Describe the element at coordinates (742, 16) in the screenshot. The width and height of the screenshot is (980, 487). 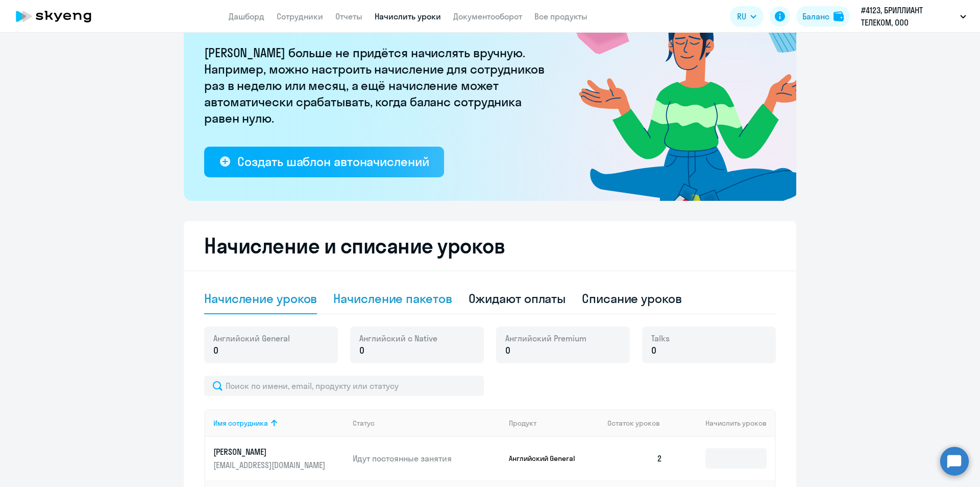
I see `span: RU` at that location.